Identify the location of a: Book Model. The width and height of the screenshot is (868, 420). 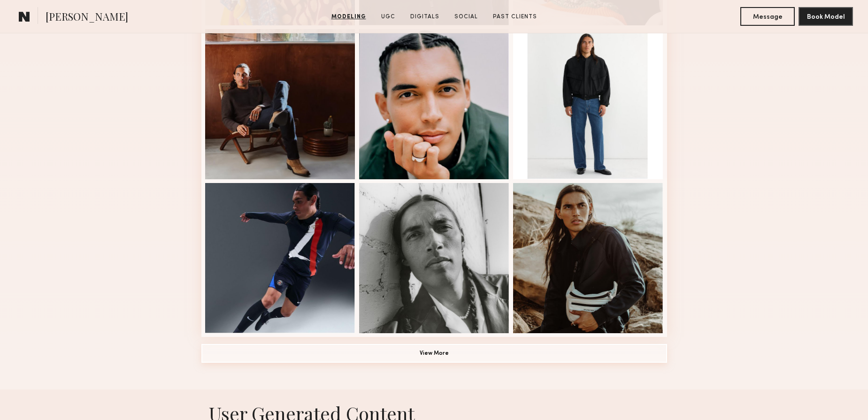
(826, 16).